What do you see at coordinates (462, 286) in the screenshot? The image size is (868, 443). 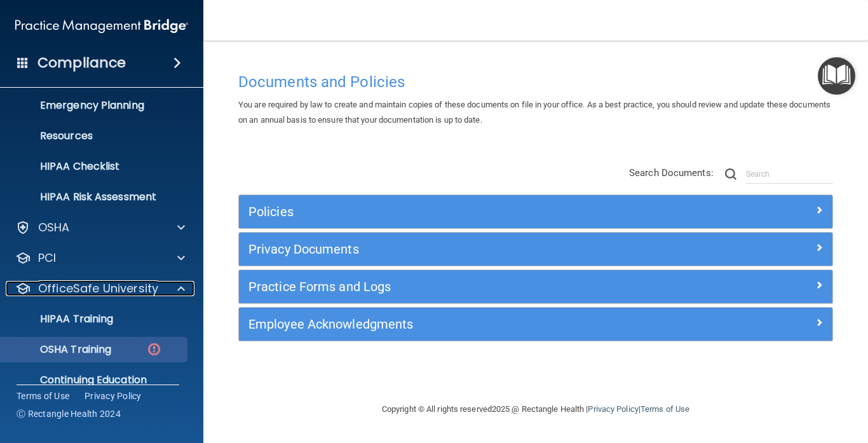 I see `h5: Practice Forms and Logs` at bounding box center [462, 286].